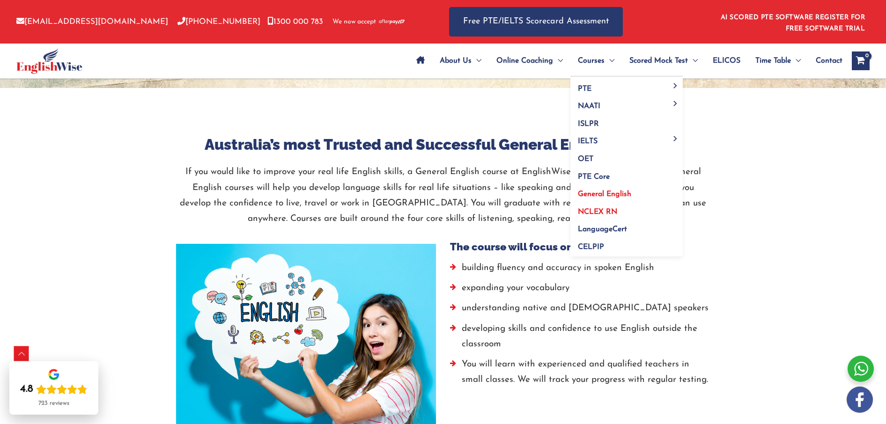 The height and width of the screenshot is (424, 886). What do you see at coordinates (659, 61) in the screenshot?
I see `span: Scored Mock Test` at bounding box center [659, 61].